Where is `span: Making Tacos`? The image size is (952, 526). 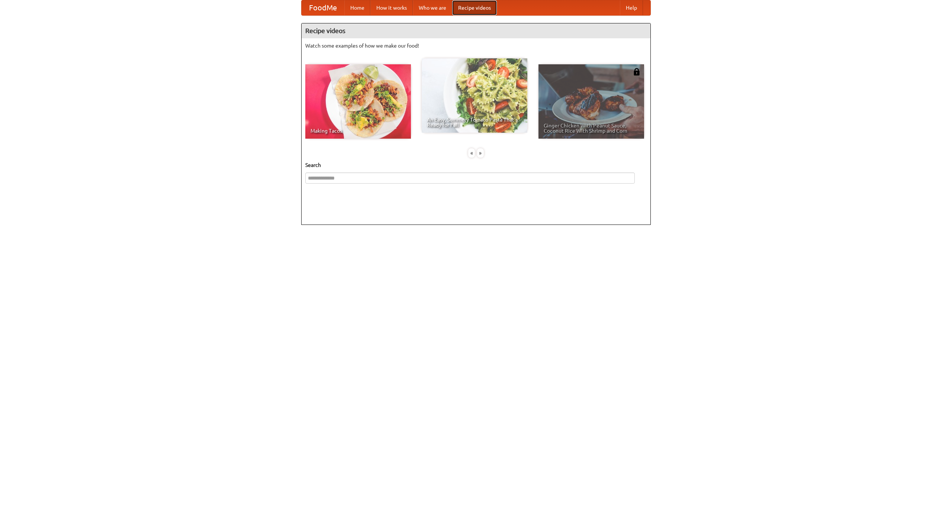
span: Making Tacos is located at coordinates (358, 131).